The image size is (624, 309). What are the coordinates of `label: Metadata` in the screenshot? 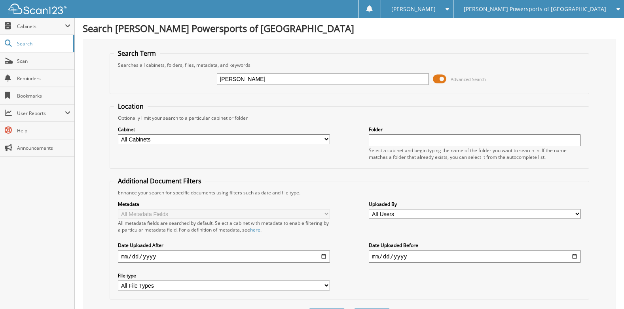 It's located at (223, 204).